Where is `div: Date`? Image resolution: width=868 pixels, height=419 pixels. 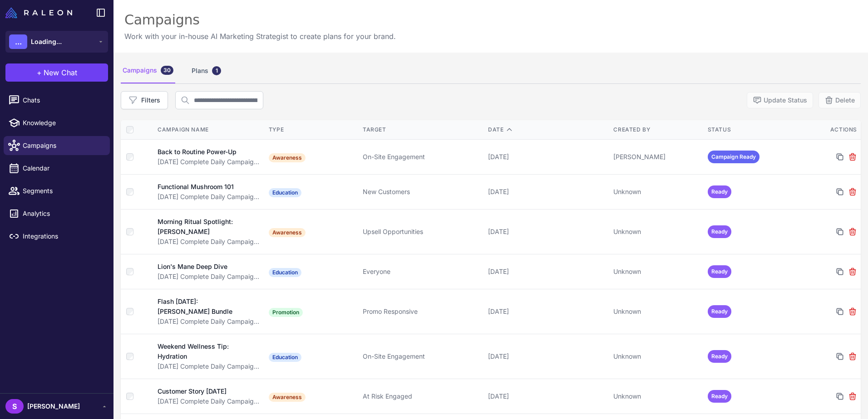 div: Date is located at coordinates (547, 130).